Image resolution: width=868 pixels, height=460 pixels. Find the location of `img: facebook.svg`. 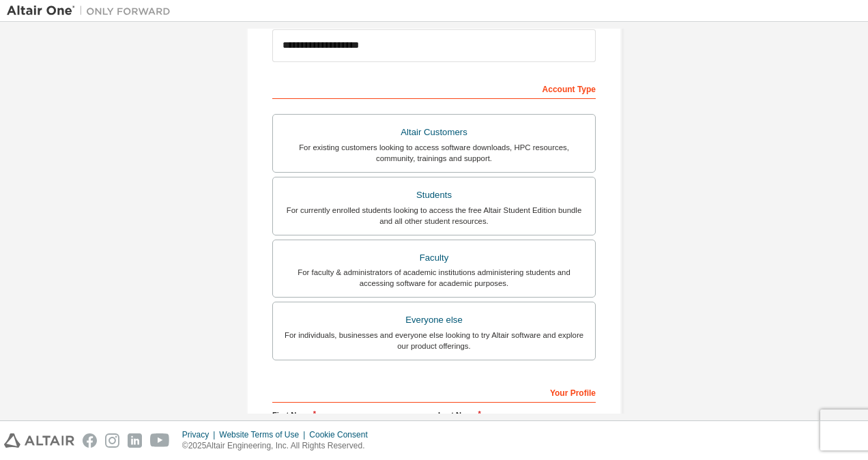

img: facebook.svg is located at coordinates (90, 440).